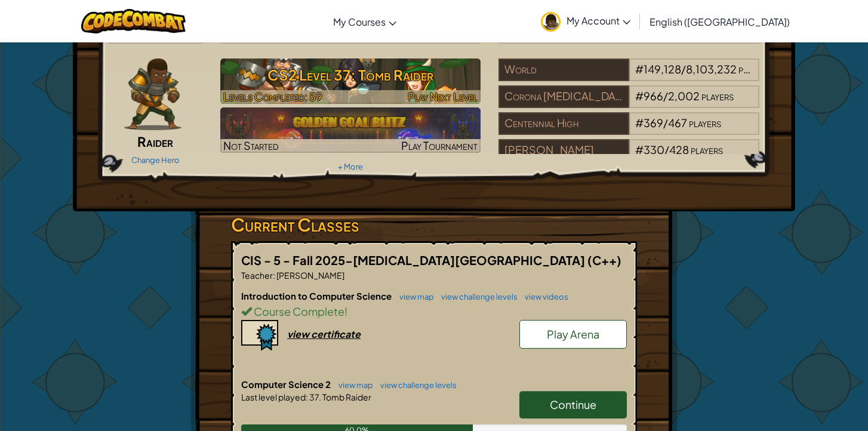 Image resolution: width=868 pixels, height=431 pixels. What do you see at coordinates (134, 21) in the screenshot?
I see `a: CodeCombat logo` at bounding box center [134, 21].